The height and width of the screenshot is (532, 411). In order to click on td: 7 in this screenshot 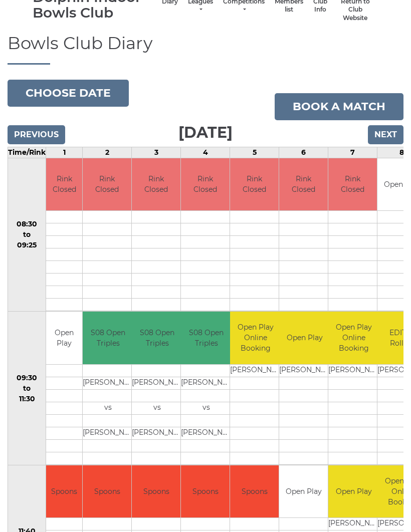, I will do `click(353, 153)`.